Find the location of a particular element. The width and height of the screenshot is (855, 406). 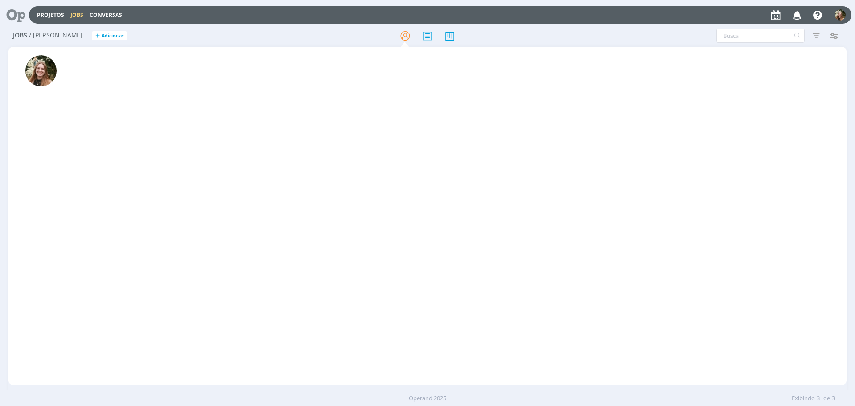

a: Conversas is located at coordinates (106, 15).